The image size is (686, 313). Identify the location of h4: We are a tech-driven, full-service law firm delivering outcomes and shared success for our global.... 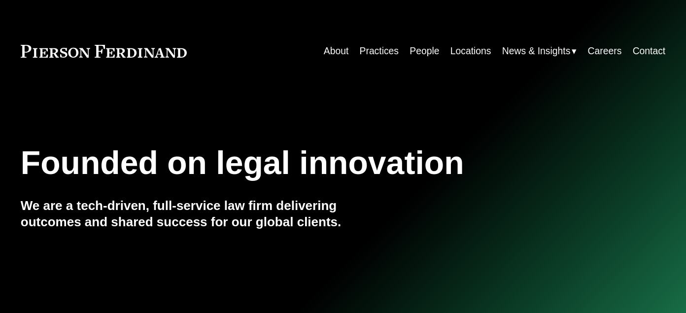
(182, 214).